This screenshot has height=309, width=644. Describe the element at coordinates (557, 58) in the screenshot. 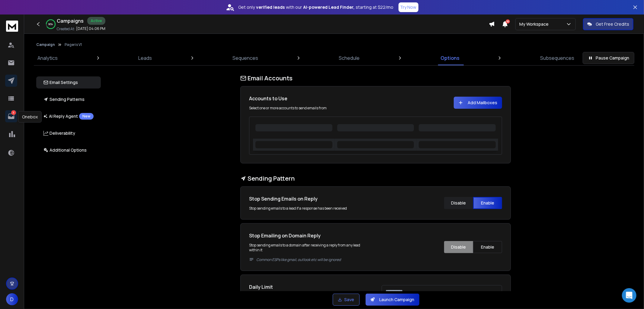

I see `a: Subsequences` at that location.